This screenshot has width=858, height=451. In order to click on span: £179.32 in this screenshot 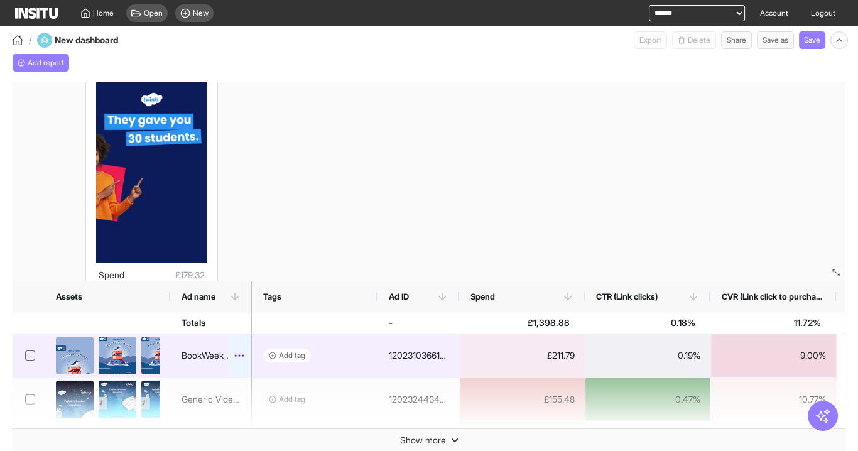, I will do `click(165, 275)`.